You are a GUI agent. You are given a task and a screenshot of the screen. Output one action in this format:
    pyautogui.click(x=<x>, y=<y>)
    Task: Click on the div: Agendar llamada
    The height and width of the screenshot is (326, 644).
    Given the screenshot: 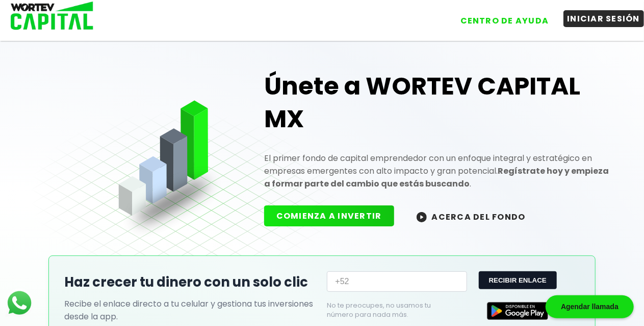 What is the action you would take?
    pyautogui.click(x=589, y=306)
    